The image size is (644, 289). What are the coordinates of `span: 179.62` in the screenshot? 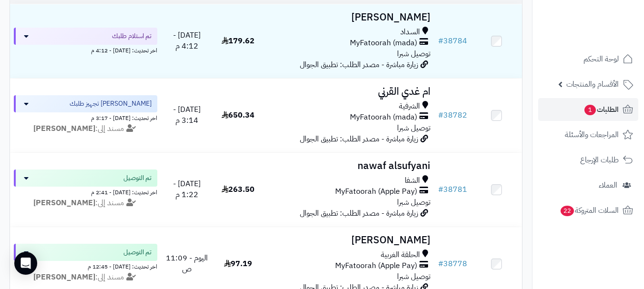 It's located at (238, 41).